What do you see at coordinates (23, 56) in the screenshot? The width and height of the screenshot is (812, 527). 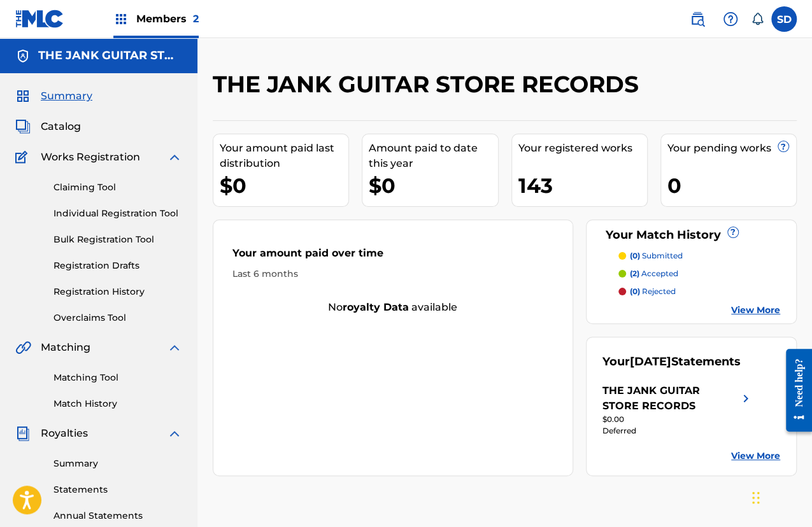 I see `img: Accounts` at bounding box center [23, 56].